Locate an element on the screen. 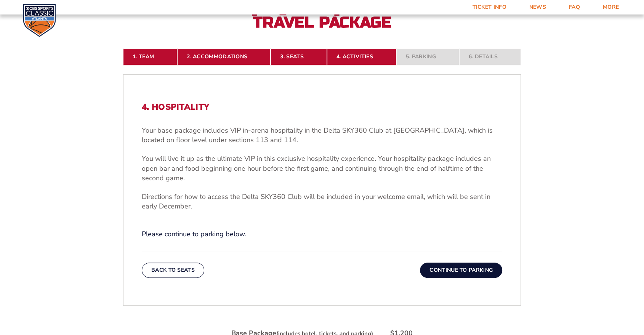 The height and width of the screenshot is (335, 644). a: 1. Team is located at coordinates (150, 57).